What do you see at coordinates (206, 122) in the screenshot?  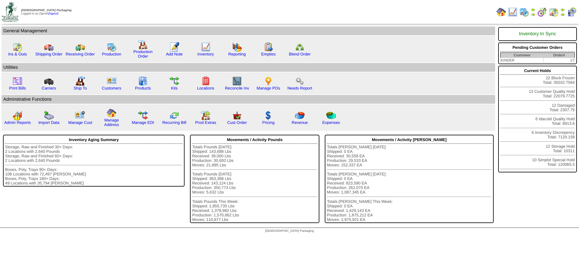 I see `a: Prod Extras` at bounding box center [206, 122].